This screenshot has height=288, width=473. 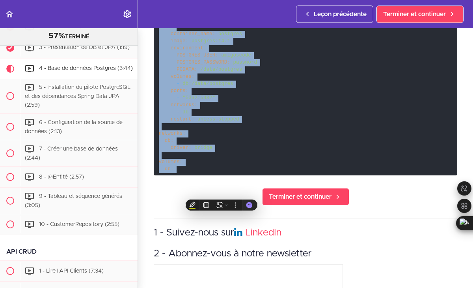 I want to click on span: PGDATA:, so click(x=187, y=69).